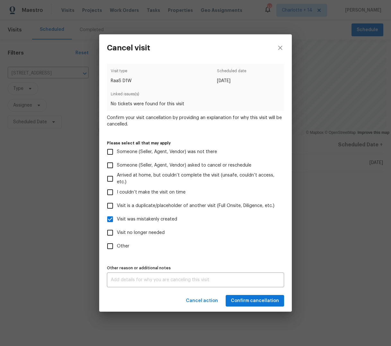 The height and width of the screenshot is (346, 391). I want to click on span: Linked issues(s), so click(195, 96).